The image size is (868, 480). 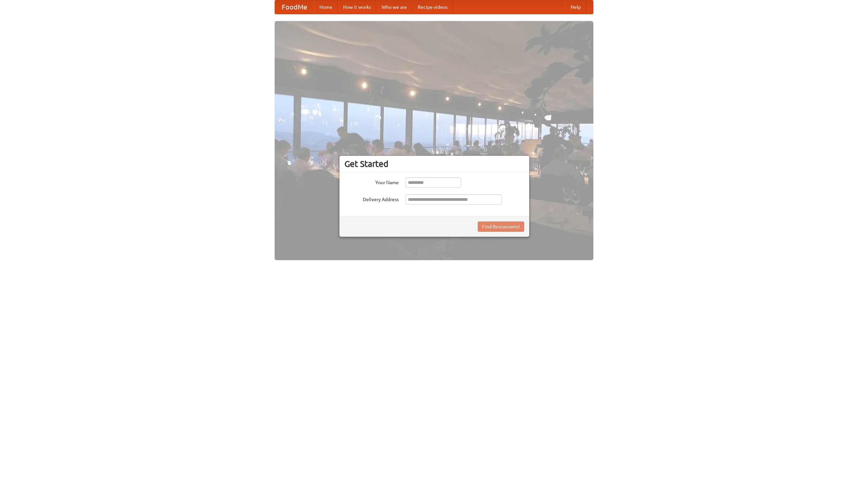 I want to click on label: Your Name, so click(x=372, y=182).